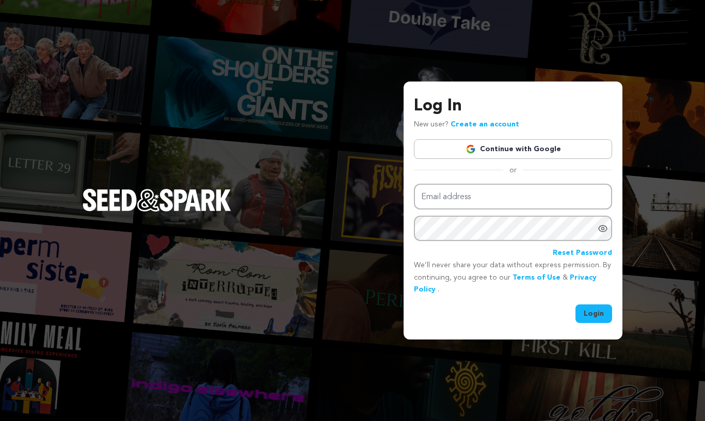 This screenshot has height=421, width=705. I want to click on img: Google logo, so click(471, 149).